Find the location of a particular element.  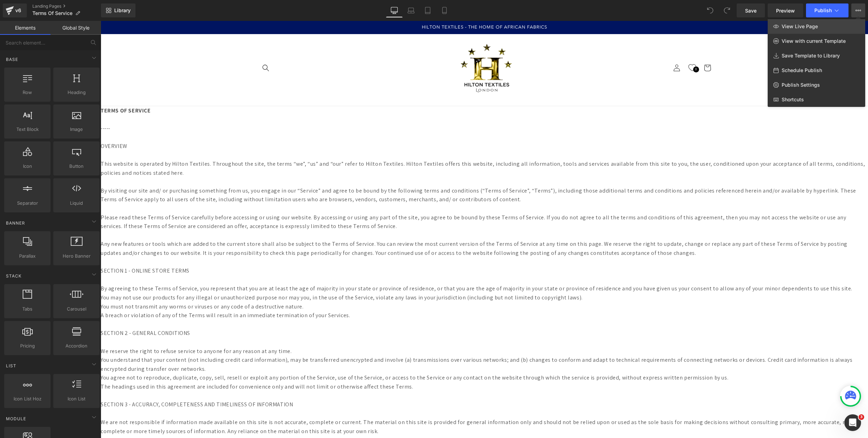

span: Library is located at coordinates (122, 11).